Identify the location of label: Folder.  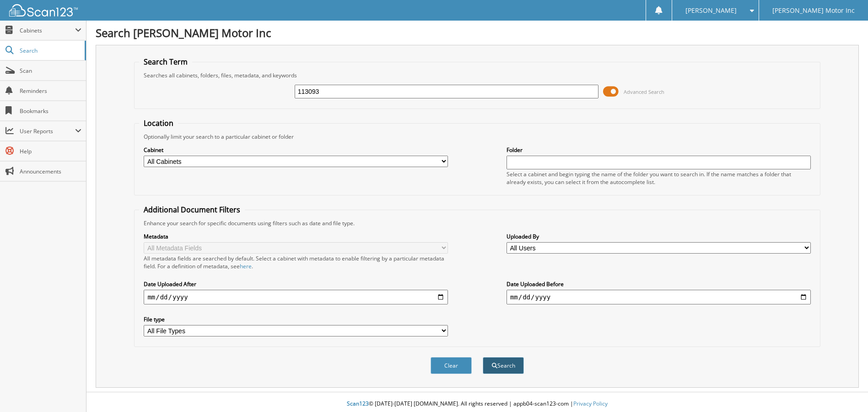
(658, 150).